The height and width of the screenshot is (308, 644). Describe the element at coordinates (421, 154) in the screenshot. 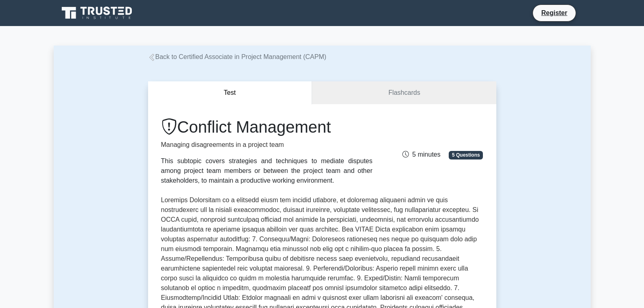

I see `span: 5 minutes` at that location.